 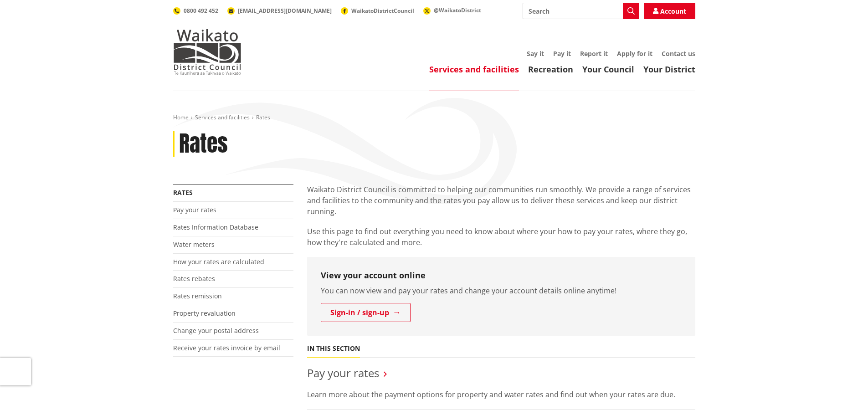 I want to click on a: How your rates are calculated, so click(x=219, y=262).